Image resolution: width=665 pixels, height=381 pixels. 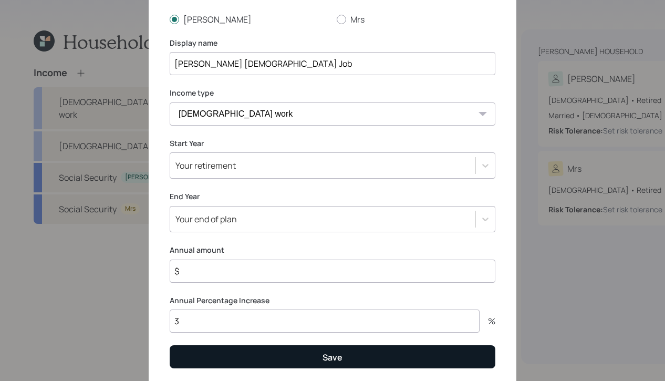 What do you see at coordinates (332, 43) in the screenshot?
I see `label: Display name` at bounding box center [332, 43].